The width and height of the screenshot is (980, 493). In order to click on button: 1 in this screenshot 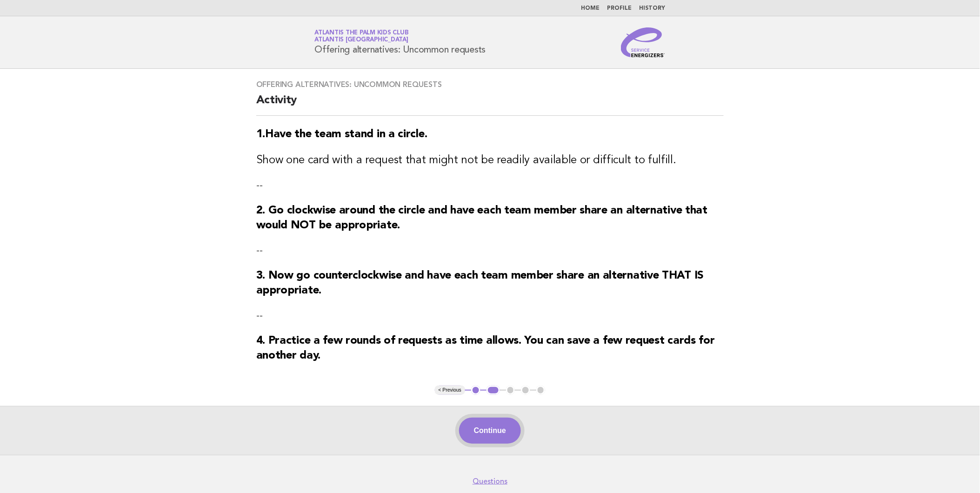, I will do `click(476, 391)`.